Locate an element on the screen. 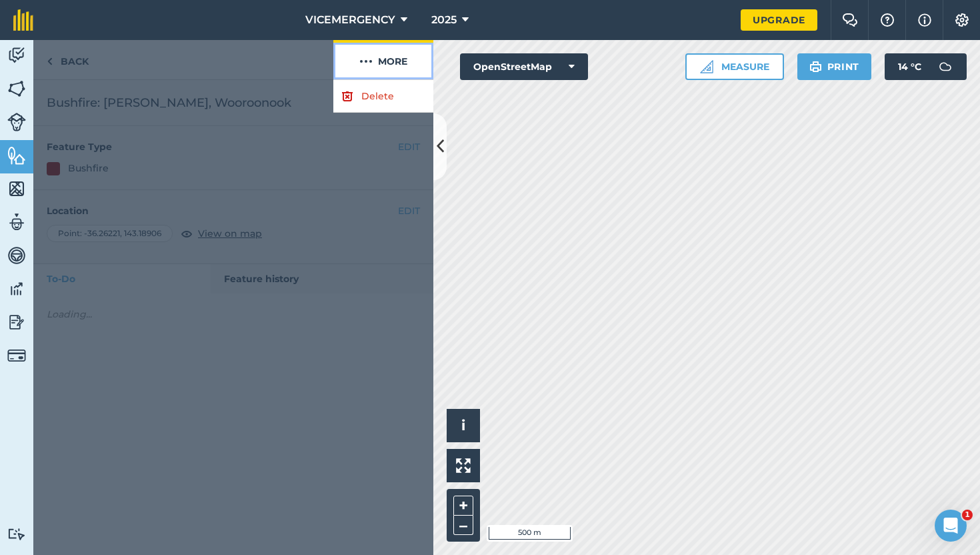 This screenshot has width=980, height=555. button: OpenStreetMap is located at coordinates (524, 66).